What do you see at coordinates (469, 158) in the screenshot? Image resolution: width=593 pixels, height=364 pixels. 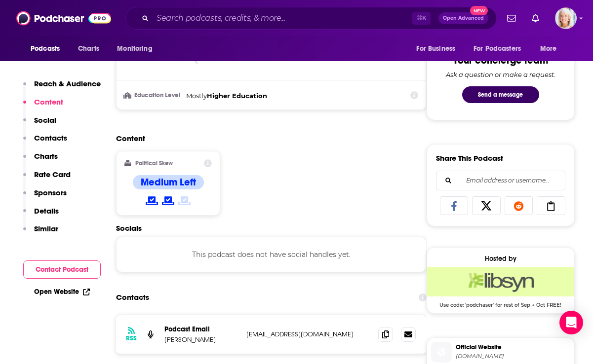 I see `h3: Share This Podcast` at bounding box center [469, 158].